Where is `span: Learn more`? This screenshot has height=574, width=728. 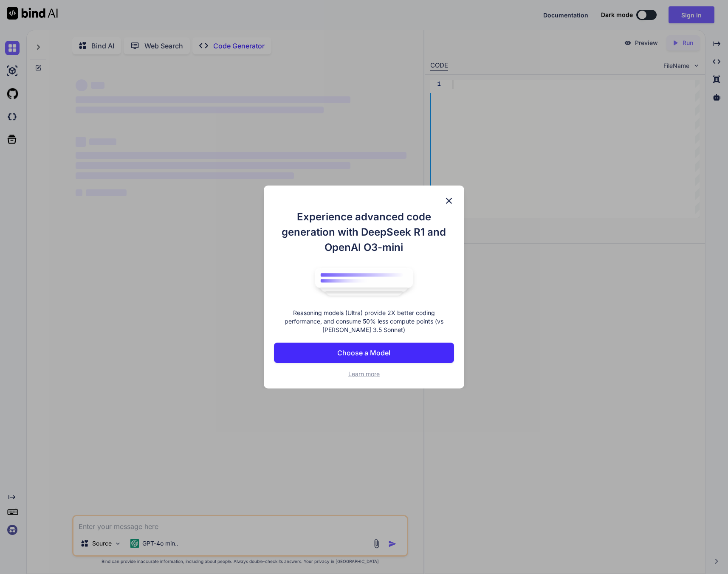
span: Learn more is located at coordinates (364, 374).